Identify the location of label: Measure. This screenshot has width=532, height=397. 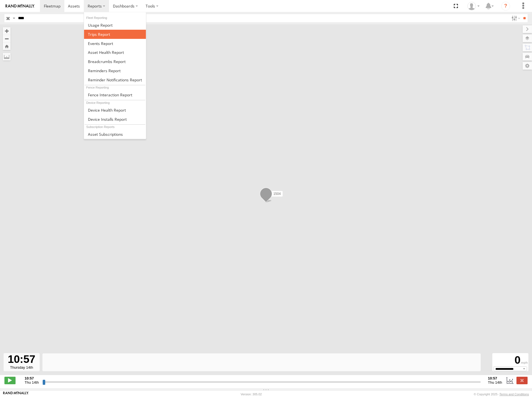
(7, 57).